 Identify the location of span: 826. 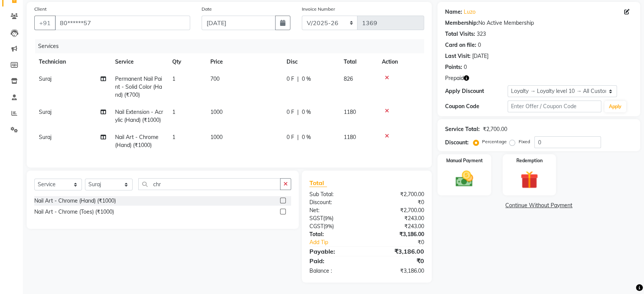
(348, 79).